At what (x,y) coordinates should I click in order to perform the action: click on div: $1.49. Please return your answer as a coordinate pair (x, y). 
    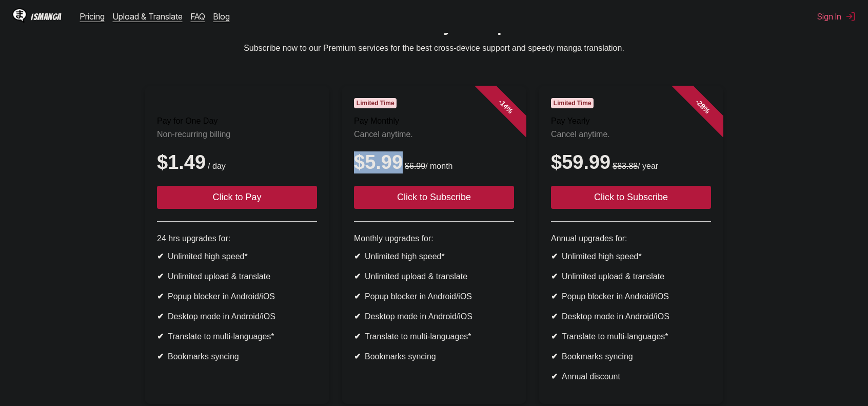
    Looking at the image, I should click on (237, 162).